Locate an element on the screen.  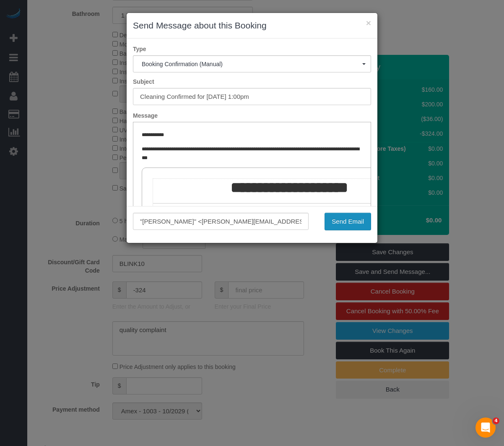
label: Subject is located at coordinates (252, 81).